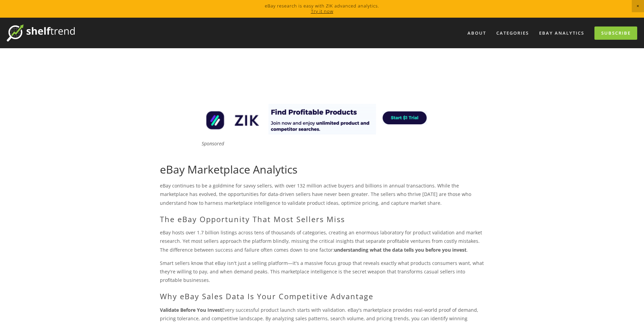 The height and width of the screenshot is (324, 644). Describe the element at coordinates (322, 169) in the screenshot. I see `h1: eBay Marketplace Analytics` at that location.